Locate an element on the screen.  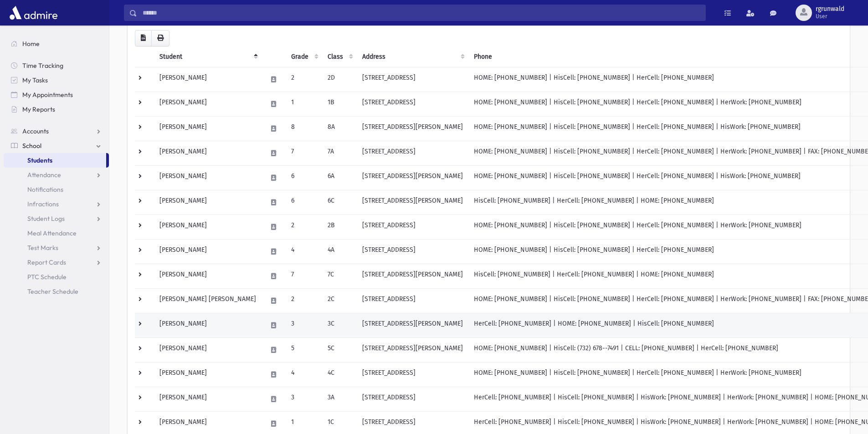
span: Accounts is located at coordinates (35, 131).